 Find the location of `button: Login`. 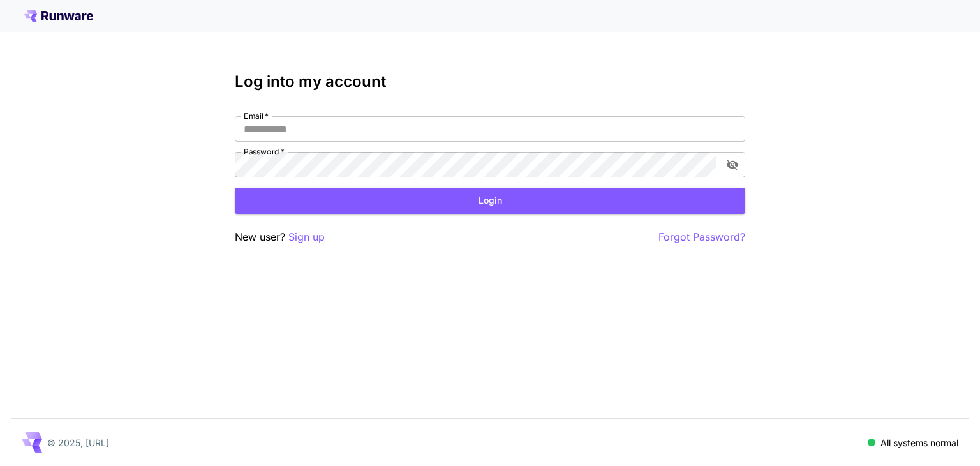

button: Login is located at coordinates (490, 200).